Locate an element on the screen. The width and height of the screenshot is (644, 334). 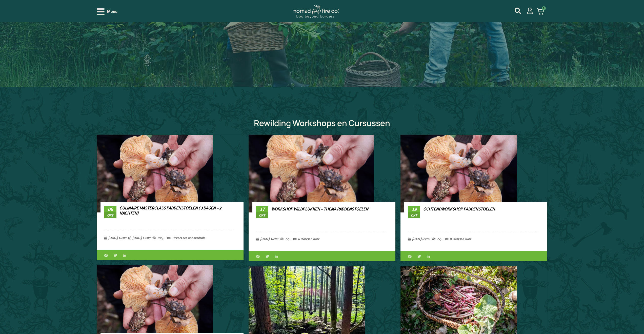
span: 8 Plaatsen over is located at coordinates (458, 239).